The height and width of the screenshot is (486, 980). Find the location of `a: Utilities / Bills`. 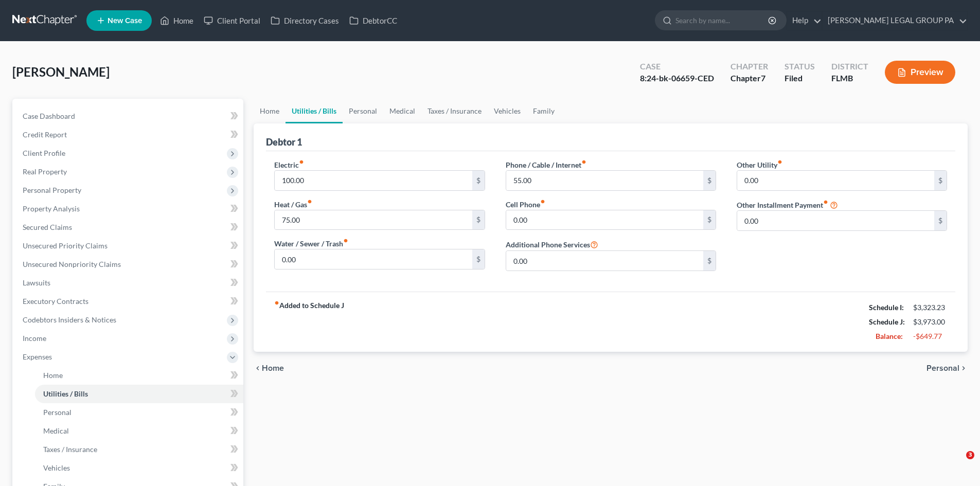

a: Utilities / Bills is located at coordinates (139, 394).